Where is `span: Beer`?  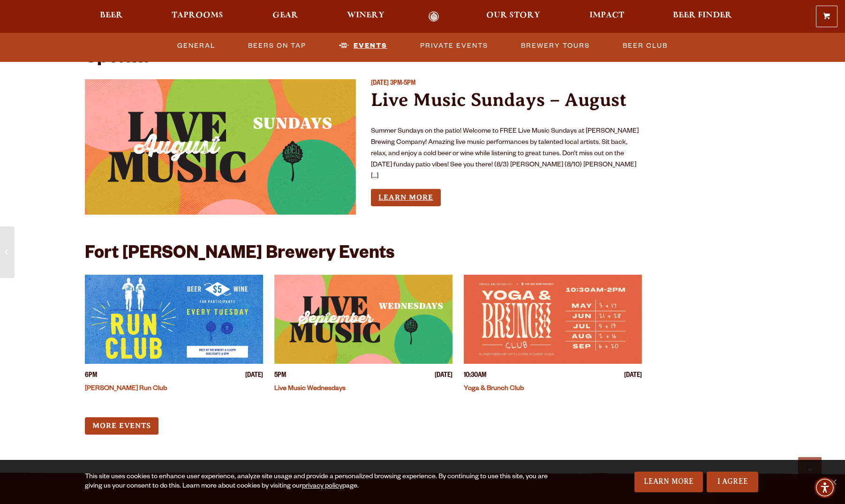
span: Beer is located at coordinates (111, 16).